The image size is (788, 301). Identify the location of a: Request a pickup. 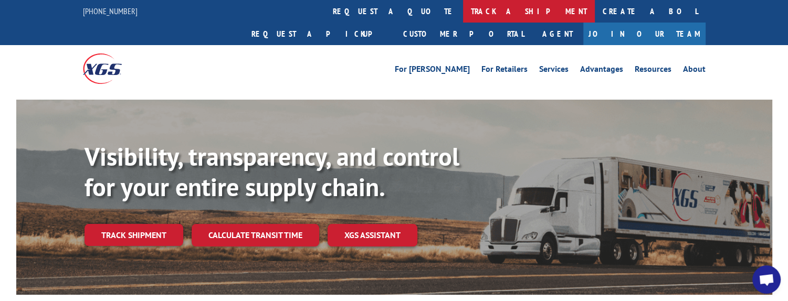
(319, 34).